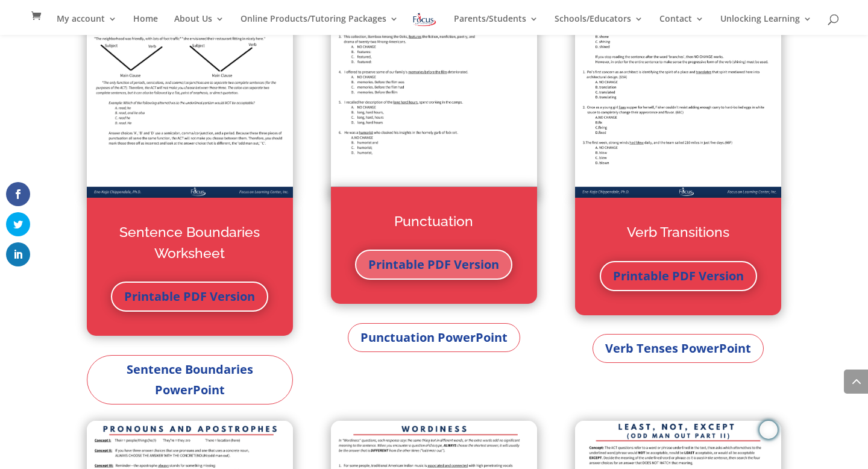 The width and height of the screenshot is (868, 469). Describe the element at coordinates (496, 25) in the screenshot. I see `a: Parents/Students` at that location.